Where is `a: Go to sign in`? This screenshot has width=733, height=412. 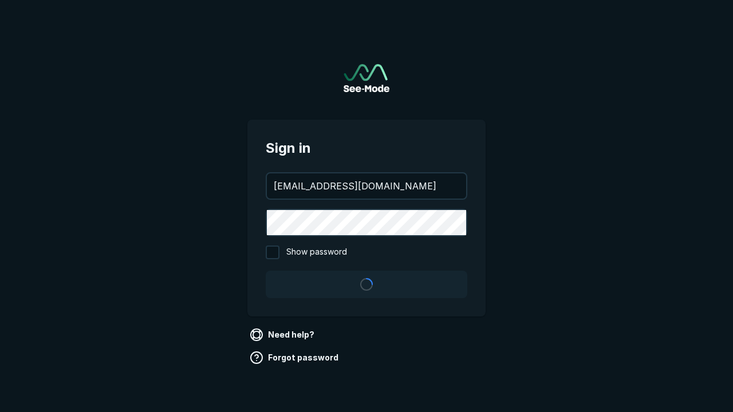
a: Go to sign in is located at coordinates (367, 78).